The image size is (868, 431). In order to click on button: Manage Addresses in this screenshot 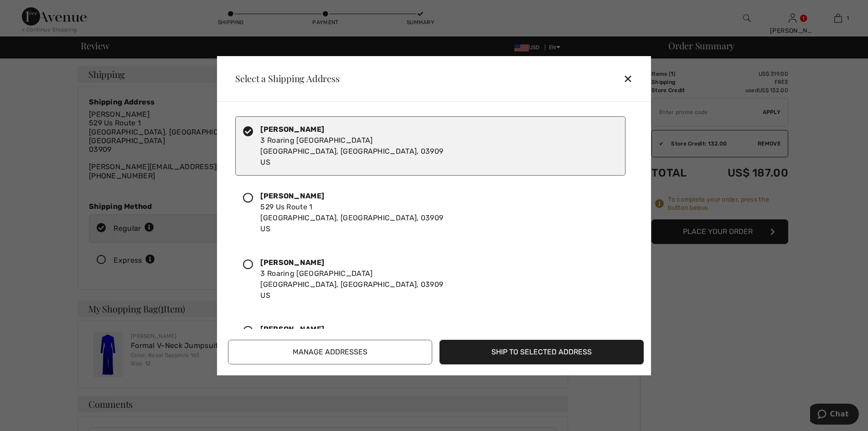, I will do `click(330, 352)`.